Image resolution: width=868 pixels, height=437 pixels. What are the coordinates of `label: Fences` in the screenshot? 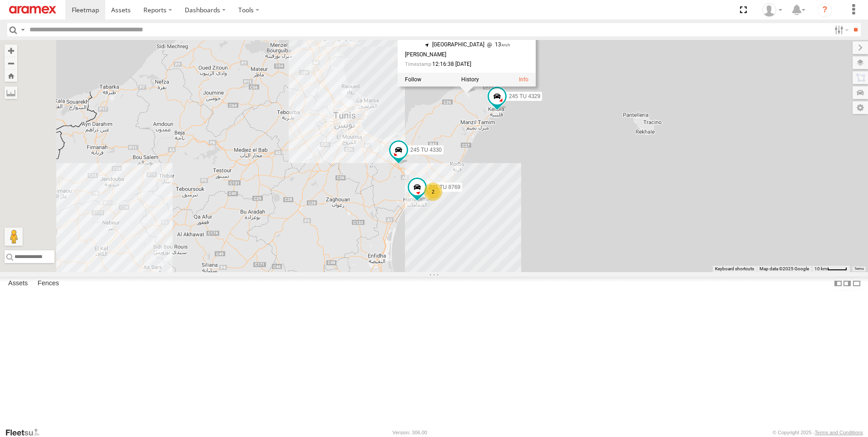 It's located at (48, 284).